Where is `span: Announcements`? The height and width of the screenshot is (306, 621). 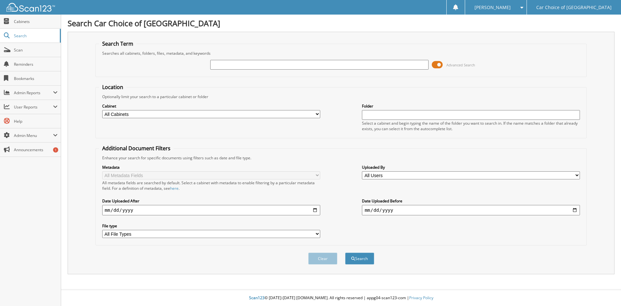 span: Announcements is located at coordinates (36, 149).